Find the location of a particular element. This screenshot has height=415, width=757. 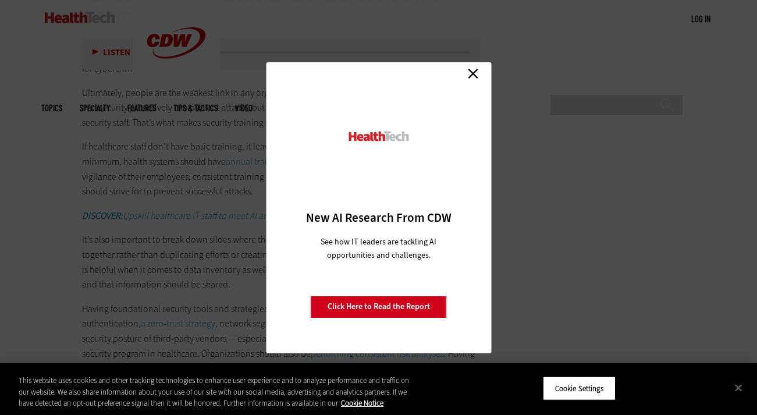

a: More information about your privacy is located at coordinates (362, 403).